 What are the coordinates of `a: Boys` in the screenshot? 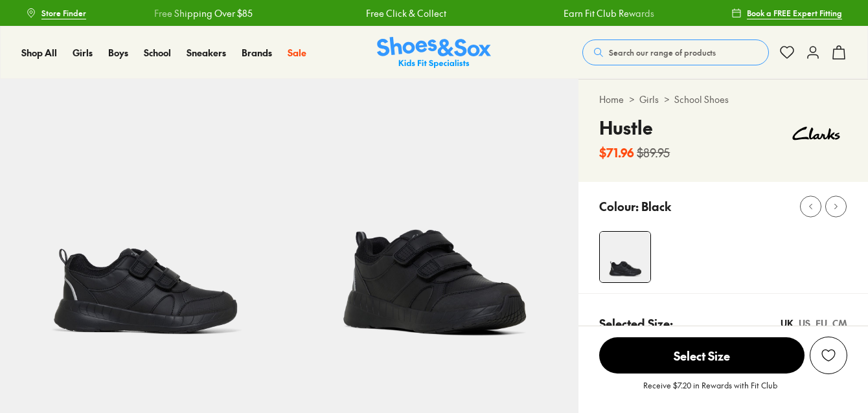 It's located at (118, 52).